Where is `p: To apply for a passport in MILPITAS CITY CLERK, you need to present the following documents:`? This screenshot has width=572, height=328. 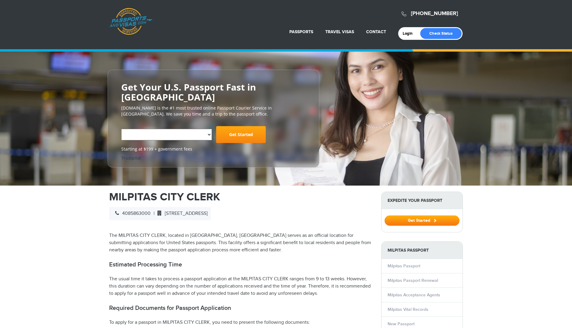
p: To apply for a passport in MILPITAS CITY CLERK, you need to present the following documents: is located at coordinates (241, 323).